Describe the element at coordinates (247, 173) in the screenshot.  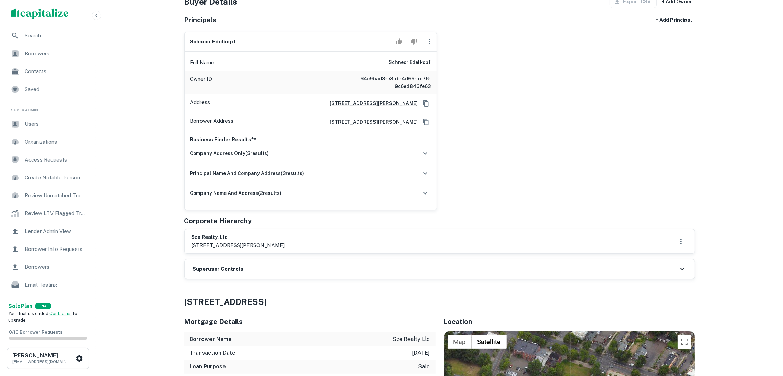
I see `h6: principal name and company address ( 3 results)` at that location.